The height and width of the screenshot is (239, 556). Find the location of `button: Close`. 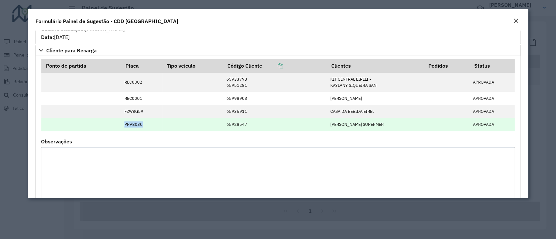

button: Close is located at coordinates (516, 21).